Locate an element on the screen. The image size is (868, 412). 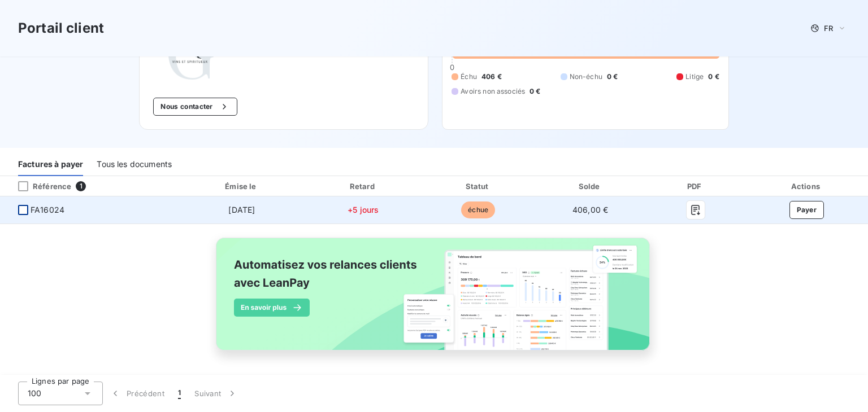
button: Payer is located at coordinates (807, 210).